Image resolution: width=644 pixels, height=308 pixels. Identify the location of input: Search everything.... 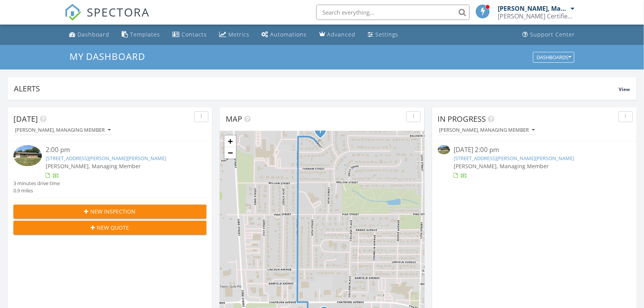
(393, 12).